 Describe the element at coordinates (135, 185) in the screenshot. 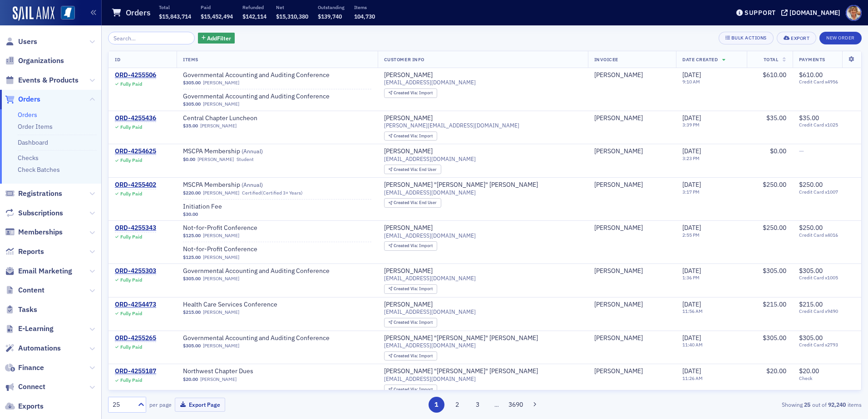

I see `a: ORD-4255402` at that location.